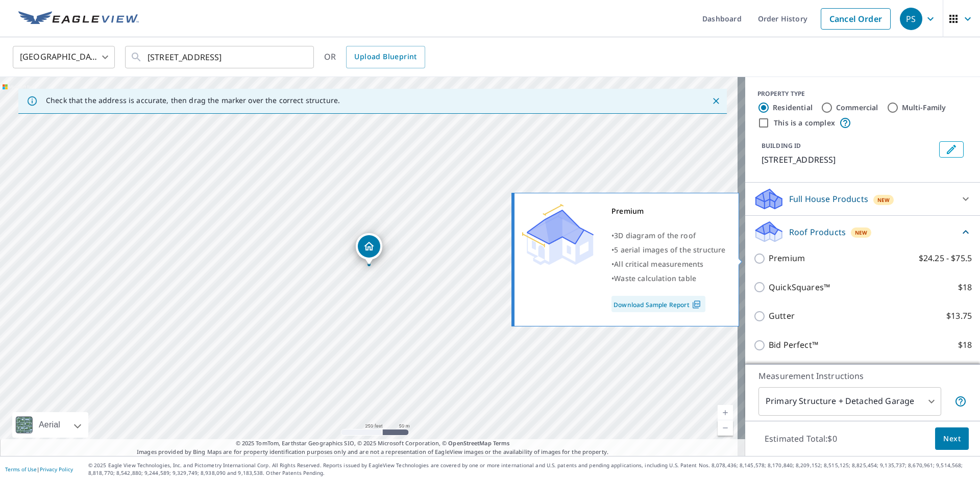 This screenshot has height=482, width=980. What do you see at coordinates (801, 438) in the screenshot?
I see `p: Estimated Total: $0` at bounding box center [801, 438].